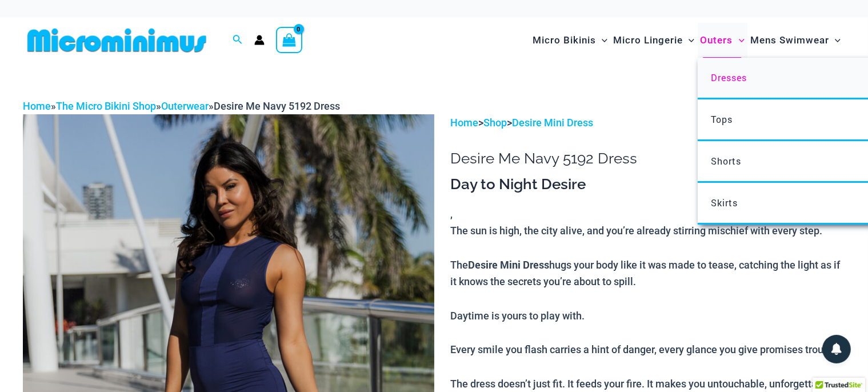 This screenshot has width=868, height=392. I want to click on span: Dresses, so click(729, 77).